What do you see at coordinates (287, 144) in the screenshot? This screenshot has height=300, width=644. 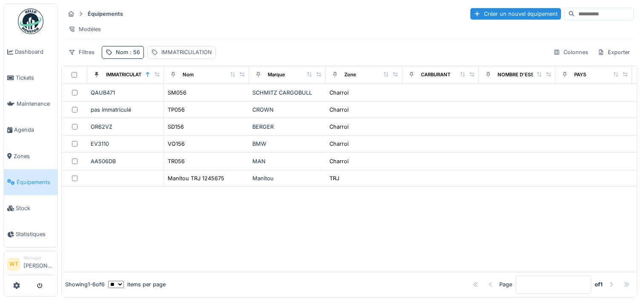 I see `div: BMW` at bounding box center [287, 144].